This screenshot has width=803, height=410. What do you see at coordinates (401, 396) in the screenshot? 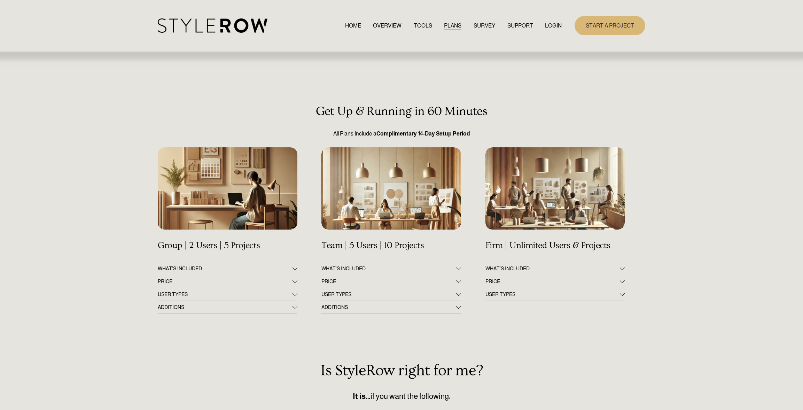
I see `p: if you want the following:` at bounding box center [401, 396].